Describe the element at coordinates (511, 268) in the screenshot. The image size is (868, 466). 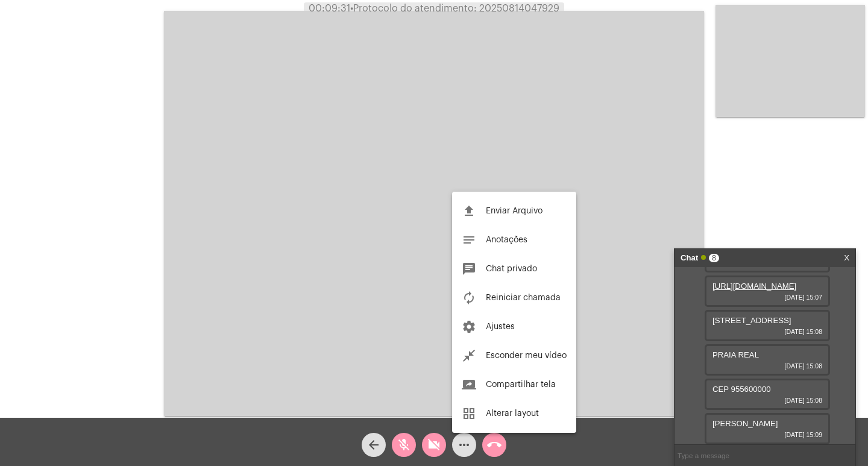
I see `span: Chat privado` at that location.